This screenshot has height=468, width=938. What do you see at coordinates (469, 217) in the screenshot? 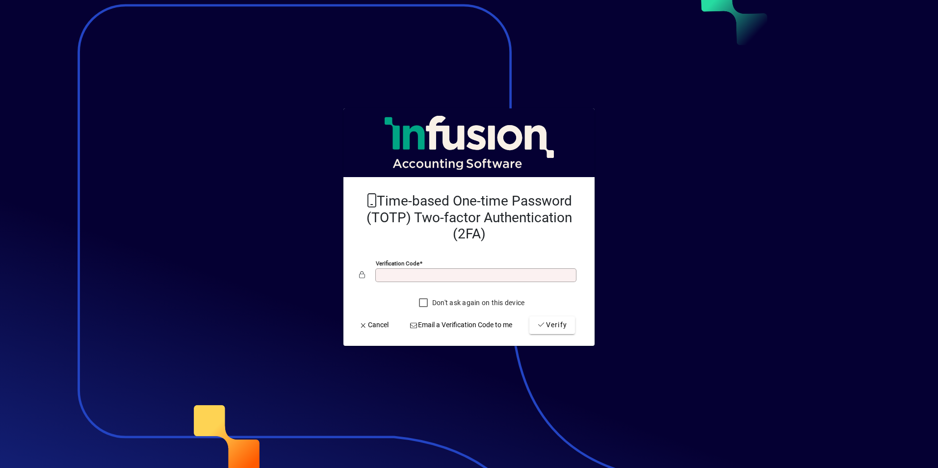
I see `h2: Time-based One-time Password (TOTP) Two-factor Authentication (2FA)` at bounding box center [469, 217].